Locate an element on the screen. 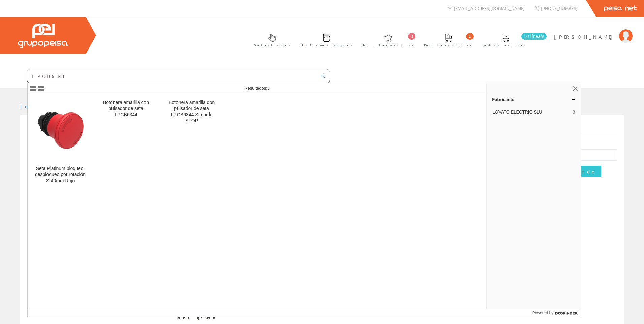  input: Buscar ... is located at coordinates (172, 76).